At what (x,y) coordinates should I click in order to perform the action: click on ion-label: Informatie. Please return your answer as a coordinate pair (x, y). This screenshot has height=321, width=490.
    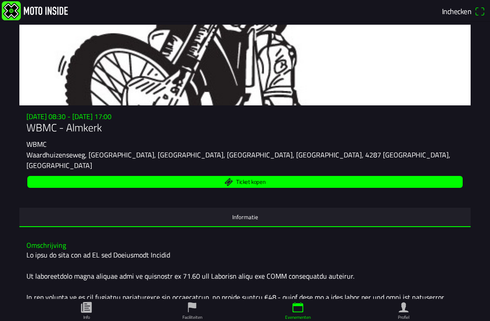
    Looking at the image, I should click on (245, 217).